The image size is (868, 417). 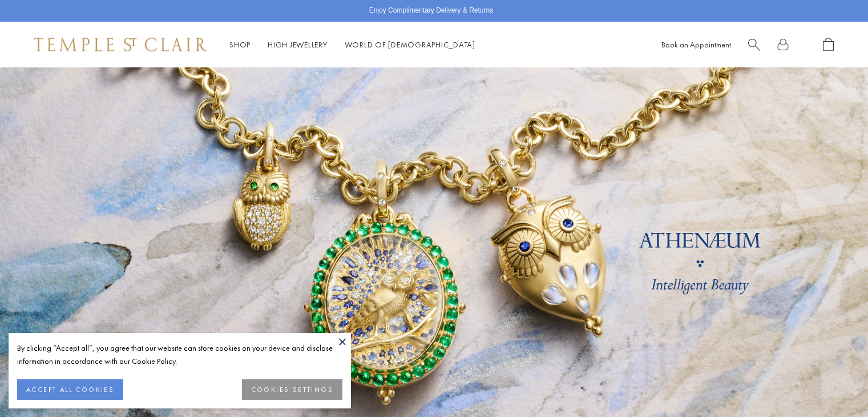 I want to click on button: ACCEPT ALL COOKIES, so click(x=70, y=389).